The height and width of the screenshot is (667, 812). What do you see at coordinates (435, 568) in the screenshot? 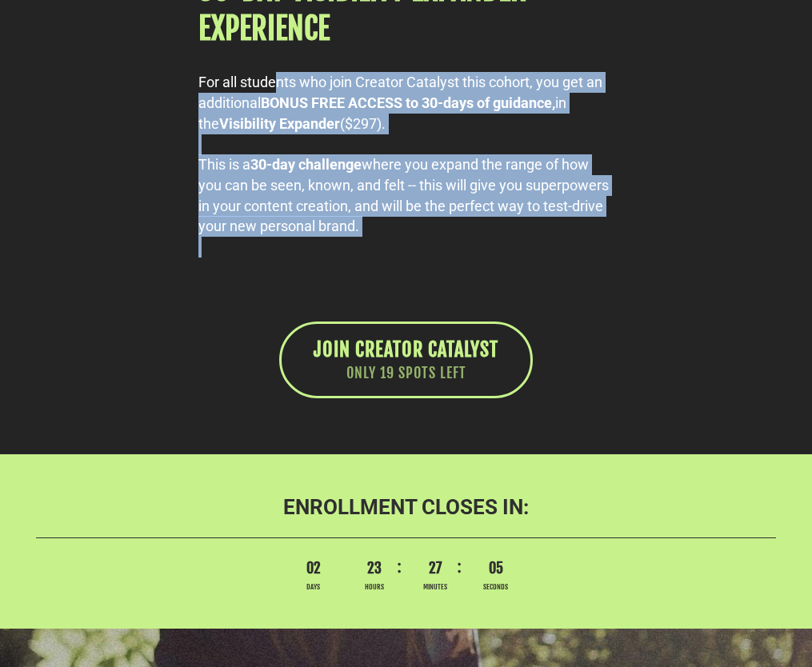
I see `span: 27` at bounding box center [435, 568].